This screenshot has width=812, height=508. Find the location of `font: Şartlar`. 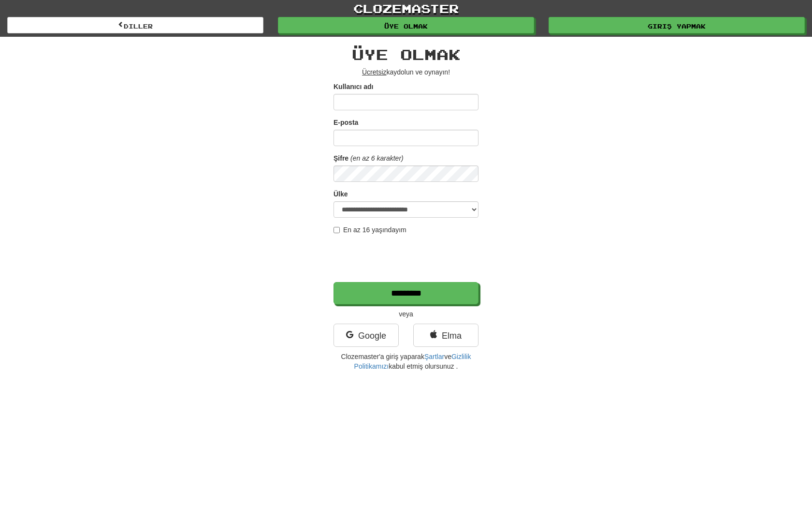

font: Şartlar is located at coordinates (434, 356).